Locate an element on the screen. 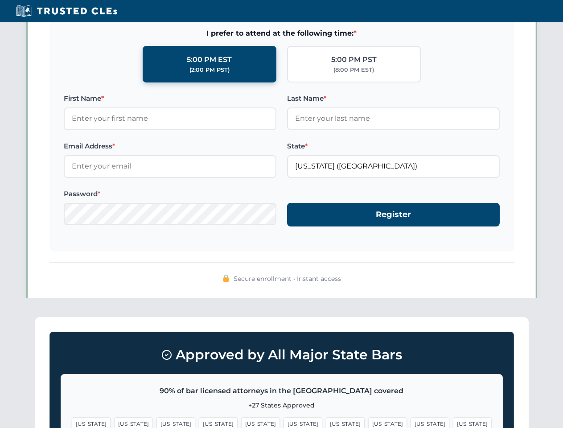 The width and height of the screenshot is (563, 428). img: Trusted CLEs is located at coordinates (66, 11).